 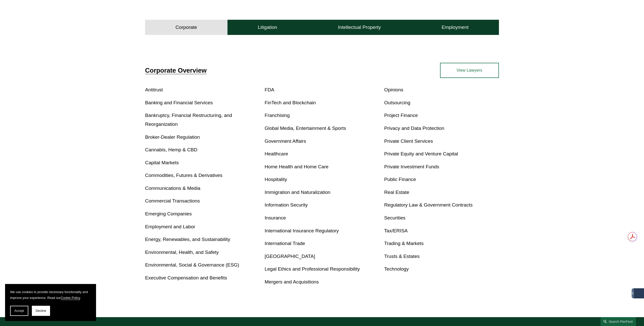 What do you see at coordinates (276, 153) in the screenshot?
I see `a: Healthcare` at bounding box center [276, 153].